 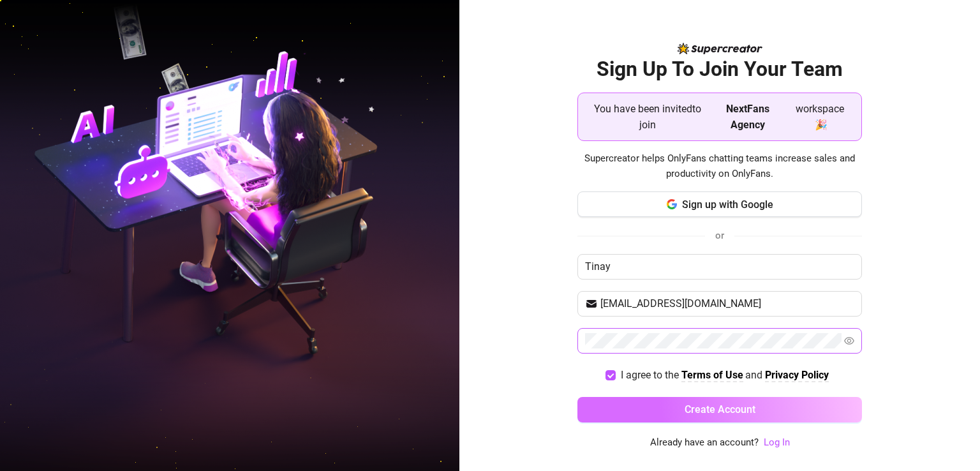 I want to click on span: Sign up with Google, so click(x=727, y=204).